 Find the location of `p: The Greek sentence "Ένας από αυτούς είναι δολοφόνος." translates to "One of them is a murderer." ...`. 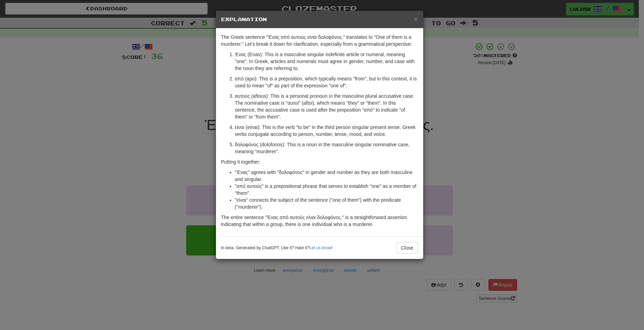

p: The Greek sentence "Ένας από αυτούς είναι δολοφόνος." translates to "One of them is a murderer." ... is located at coordinates (320, 40).